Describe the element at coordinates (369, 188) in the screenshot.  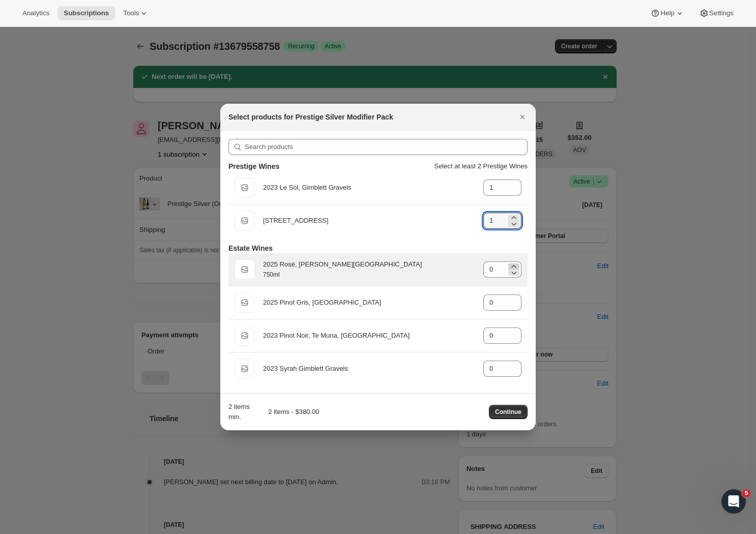
I see `div: 2023 Le Sol, Gimblett Gravels` at that location.